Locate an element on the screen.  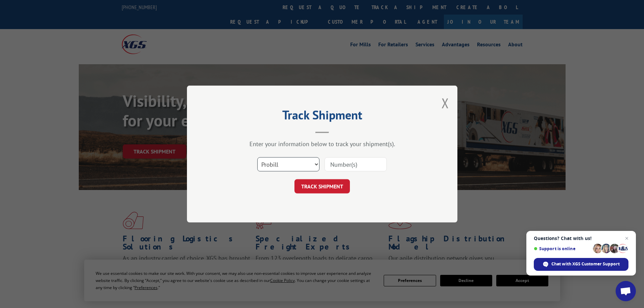
span: Close chat is located at coordinates (627, 239).